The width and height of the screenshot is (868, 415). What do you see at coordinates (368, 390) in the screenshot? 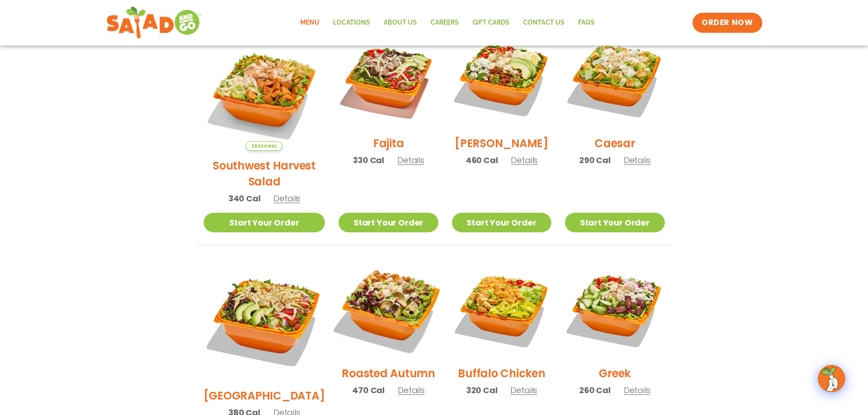
I see `span: 470 Cal` at bounding box center [368, 390].